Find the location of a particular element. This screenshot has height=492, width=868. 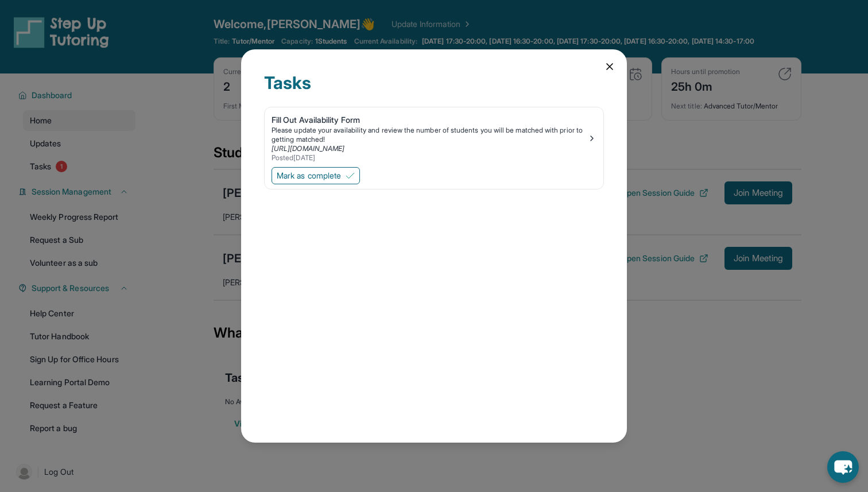

span: Mark as complete is located at coordinates (309, 176).